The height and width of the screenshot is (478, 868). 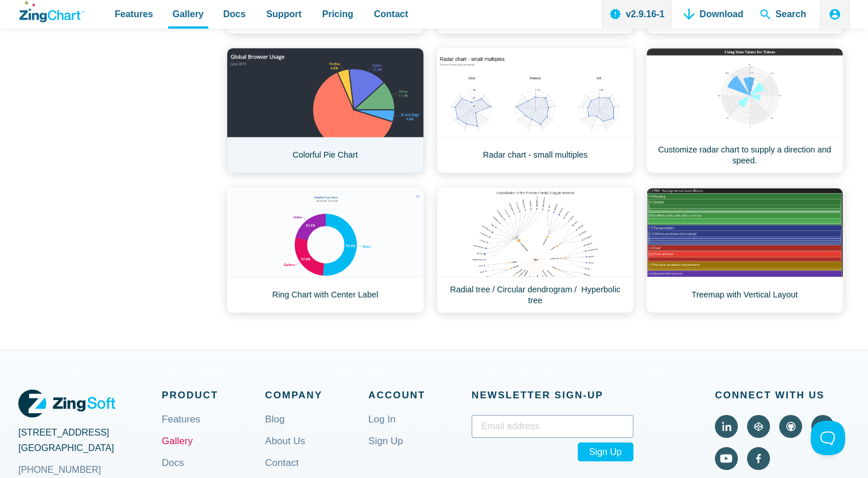 I want to click on a: Colorful Pie Chart, so click(x=325, y=110).